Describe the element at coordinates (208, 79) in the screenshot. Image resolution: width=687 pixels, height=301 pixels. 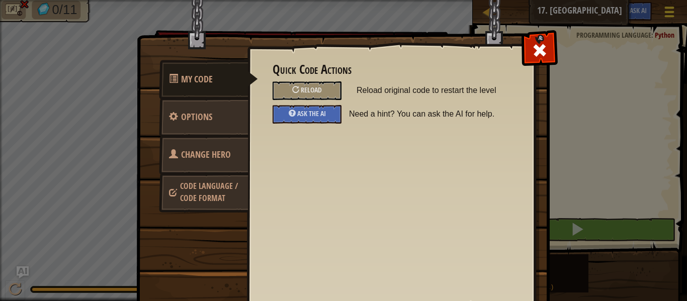
I see `a: My Code` at that location.